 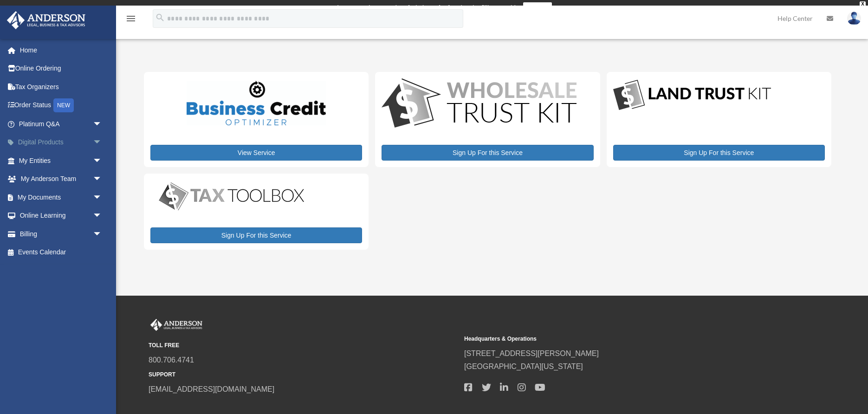 What do you see at coordinates (303, 345) in the screenshot?
I see `small: TOLL FREE` at bounding box center [303, 345].